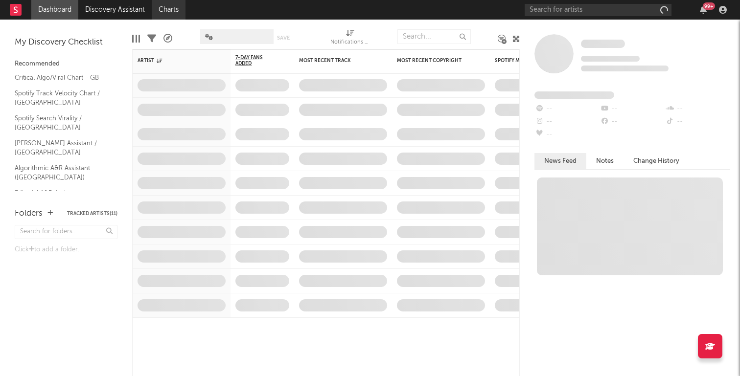 The image size is (740, 376). What do you see at coordinates (708, 6) in the screenshot?
I see `div: 99 +` at bounding box center [708, 6].